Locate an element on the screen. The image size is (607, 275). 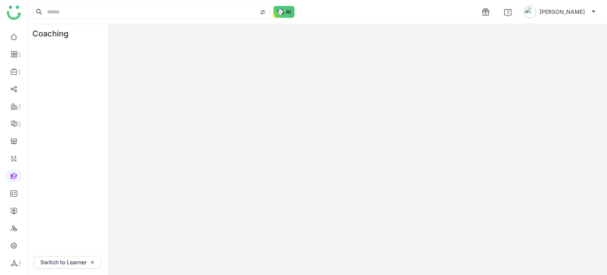
img: help.svg is located at coordinates (508, 13).